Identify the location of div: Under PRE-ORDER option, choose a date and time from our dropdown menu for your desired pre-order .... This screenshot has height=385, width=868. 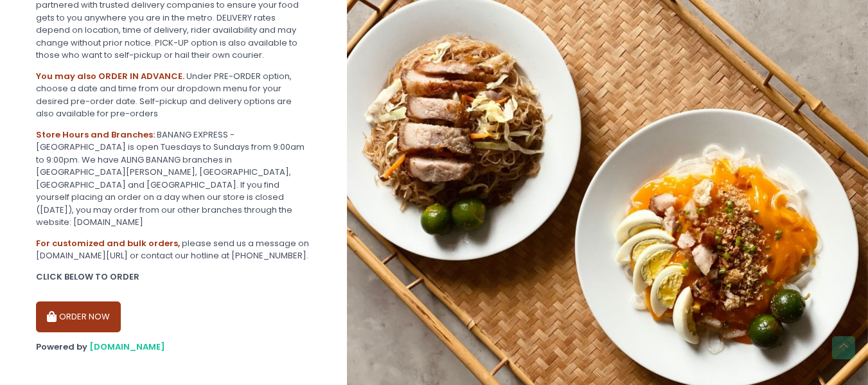
(173, 95).